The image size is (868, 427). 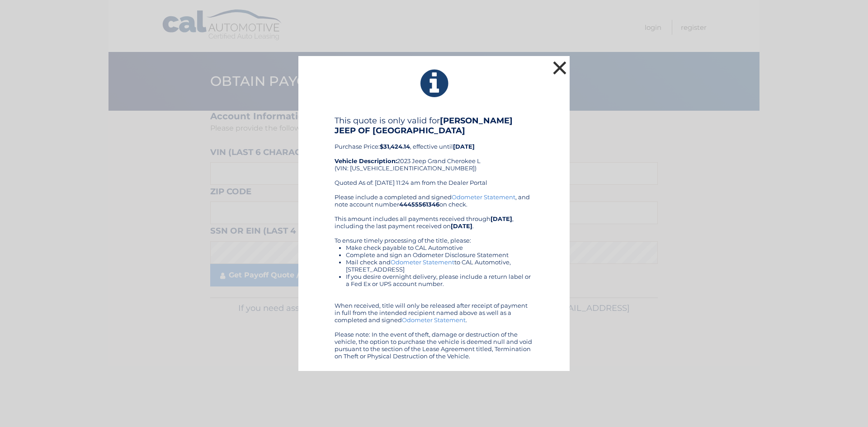 What do you see at coordinates (419, 204) in the screenshot?
I see `b: 44455561346` at bounding box center [419, 204].